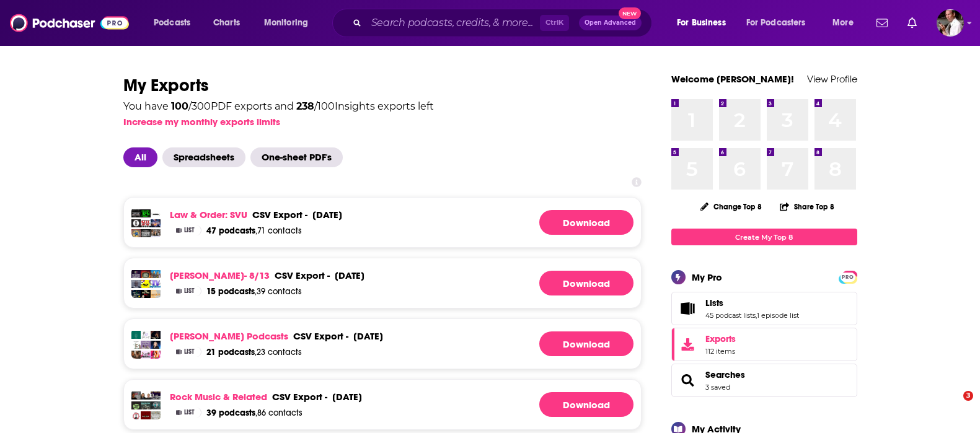 The image size is (980, 433). Describe the element at coordinates (156, 416) in the screenshot. I see `img: The Rocker Morning Show` at that location.